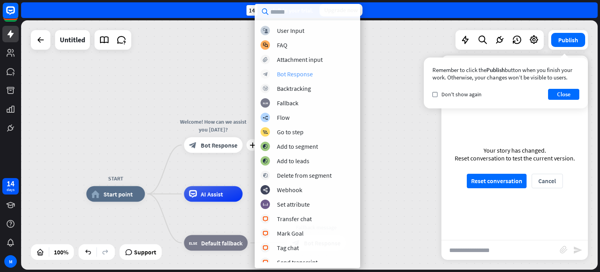  What do you see at coordinates (290, 233) in the screenshot?
I see `div: Mark Goal` at bounding box center [290, 233].